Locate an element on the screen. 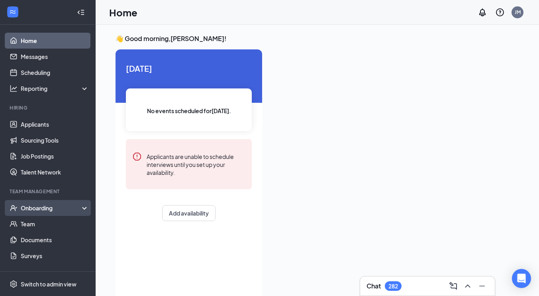 Image resolution: width=539 pixels, height=296 pixels. a: Applicants is located at coordinates (55, 124).